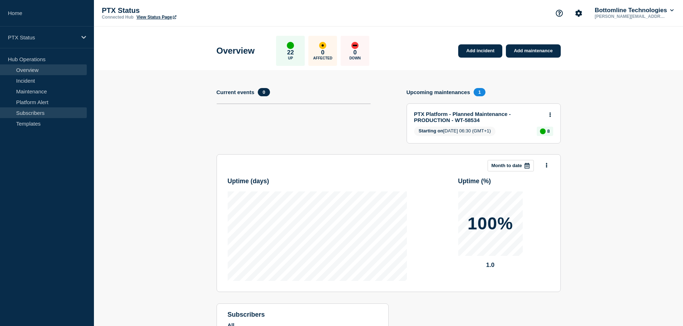 The image size is (683, 326). Describe the element at coordinates (559, 13) in the screenshot. I see `button: Support` at that location.